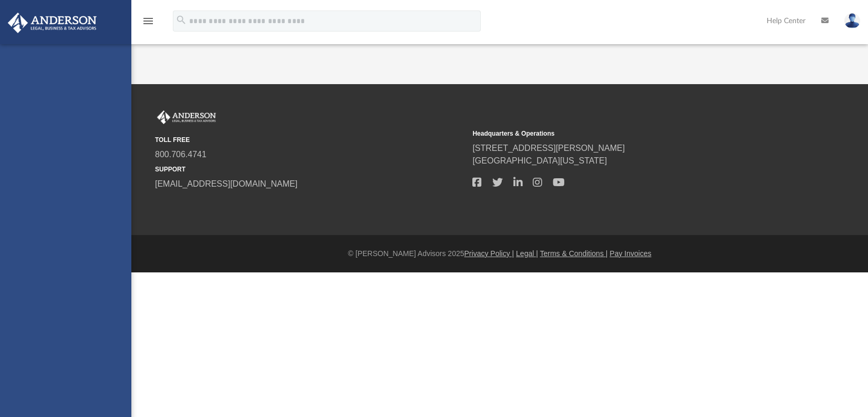 The width and height of the screenshot is (868, 417). I want to click on small: TOLL FREE, so click(310, 140).